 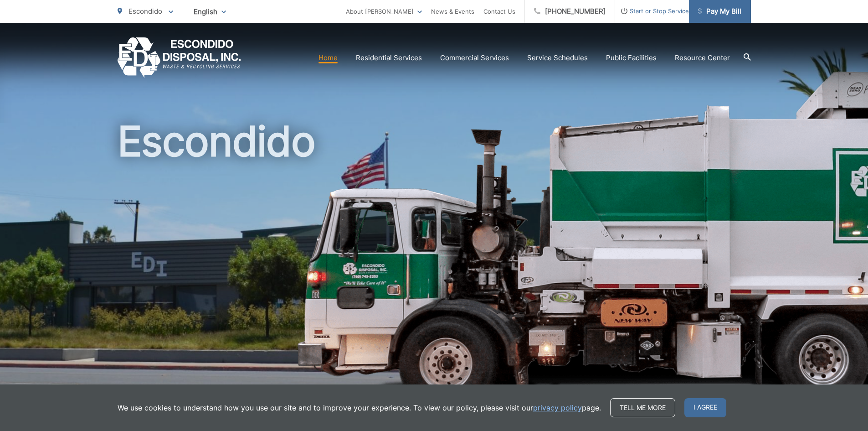 What do you see at coordinates (642, 408) in the screenshot?
I see `a: Tell me more` at bounding box center [642, 408].